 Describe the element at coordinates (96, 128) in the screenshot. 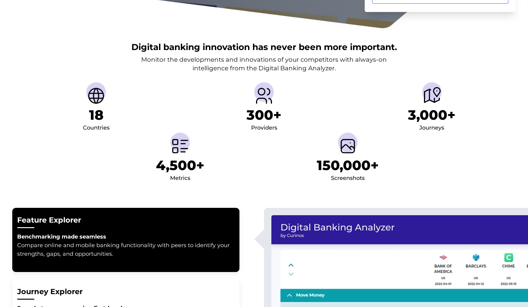

I see `div: Countries` at that location.